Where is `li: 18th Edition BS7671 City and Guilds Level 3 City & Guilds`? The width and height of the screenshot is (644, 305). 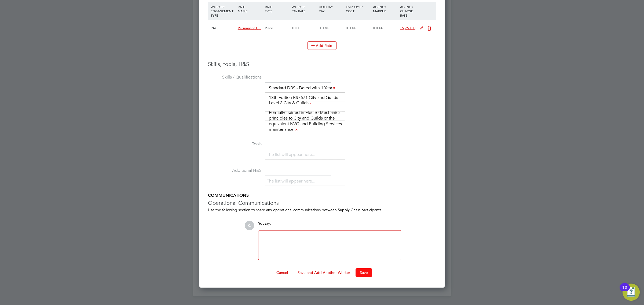
li: 18th Edition BS7671 City and Guilds Level 3 City & Guilds is located at coordinates (306, 100).